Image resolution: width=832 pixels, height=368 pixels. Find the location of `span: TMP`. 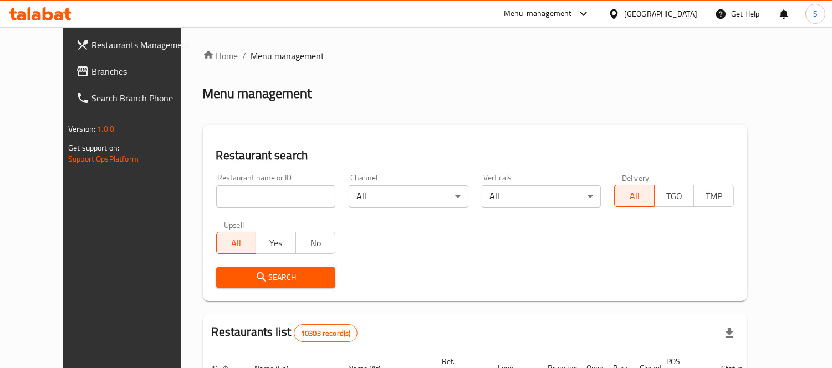

span: TMP is located at coordinates (714, 196).